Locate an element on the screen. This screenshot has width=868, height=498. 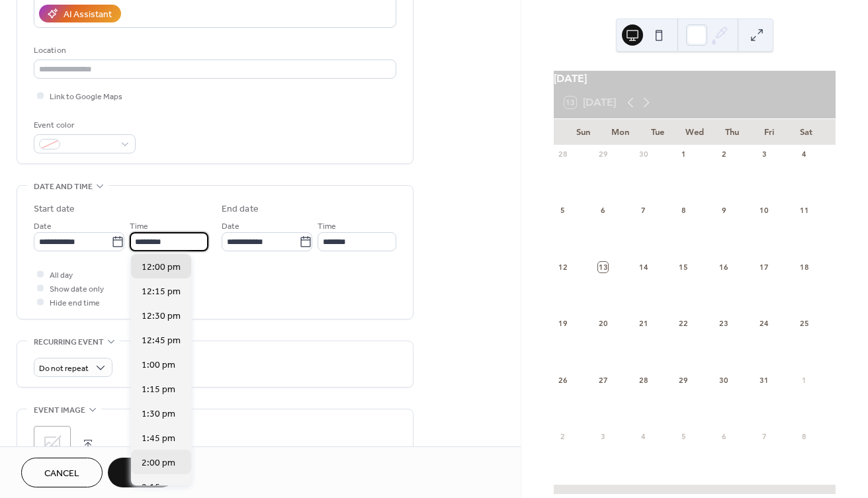
span: 2:00 pm is located at coordinates (158, 463).